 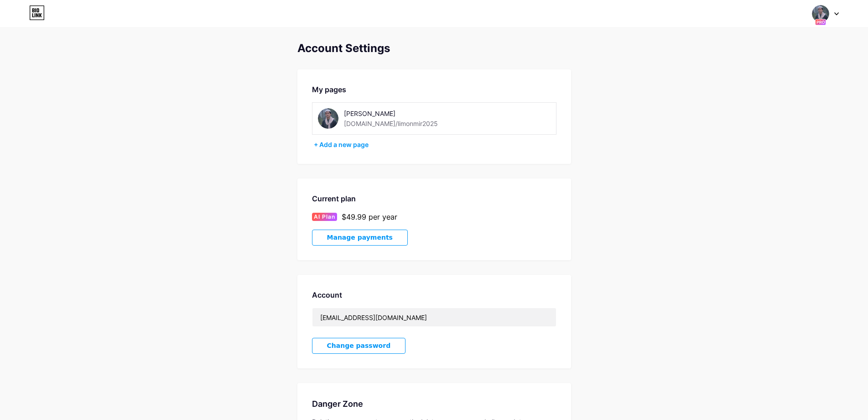 I want to click on input: Email, so click(x=434, y=317).